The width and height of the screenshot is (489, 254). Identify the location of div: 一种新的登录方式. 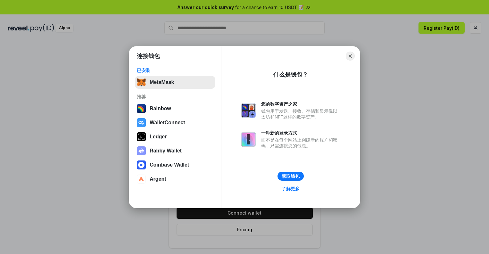
(301, 133).